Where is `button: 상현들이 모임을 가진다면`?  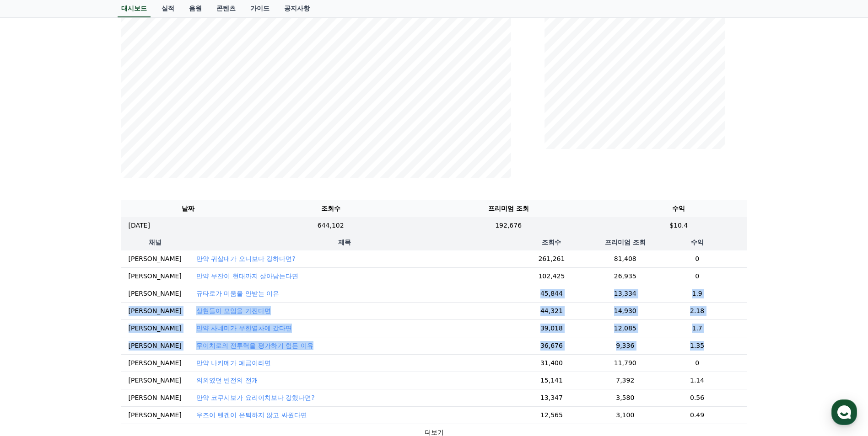 button: 상현들이 모임을 가진다면 is located at coordinates (234, 311).